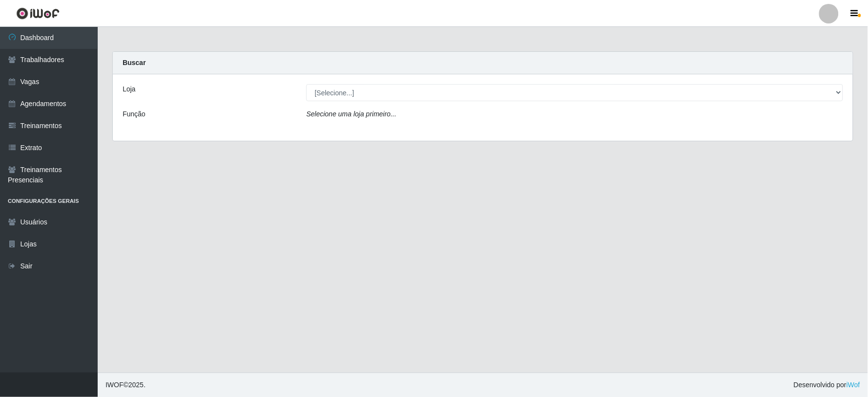 This screenshot has width=868, height=397. I want to click on strong: Buscar, so click(134, 62).